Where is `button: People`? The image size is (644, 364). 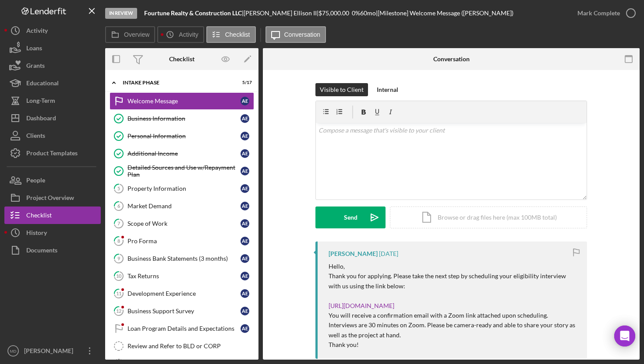 button: People is located at coordinates (52, 180).